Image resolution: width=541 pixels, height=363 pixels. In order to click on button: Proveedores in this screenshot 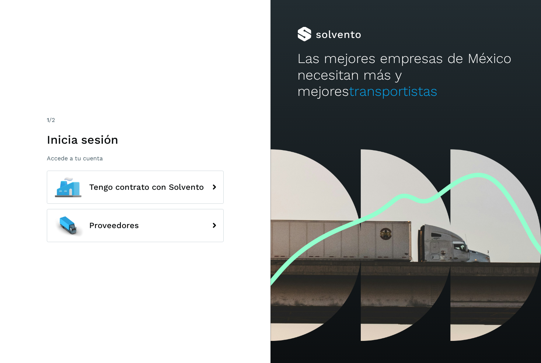, I will do `click(135, 225)`.